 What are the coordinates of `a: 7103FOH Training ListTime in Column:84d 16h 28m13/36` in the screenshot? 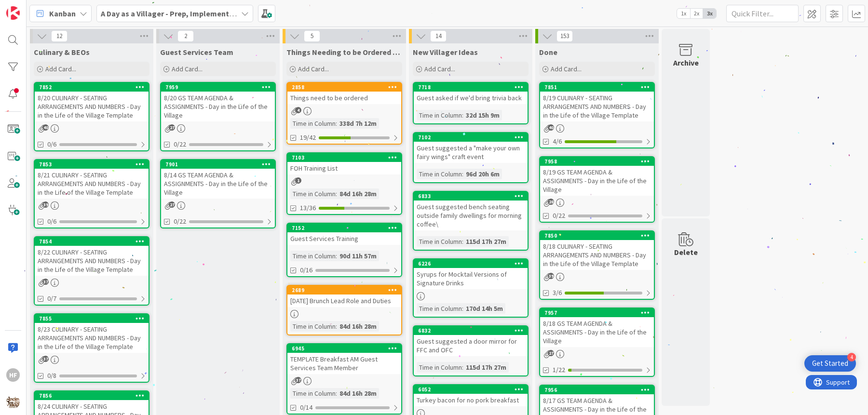 It's located at (344, 184).